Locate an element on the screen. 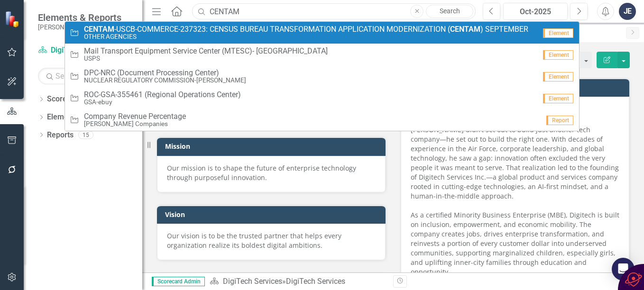  img: ClearPoint Strategy is located at coordinates (13, 19).